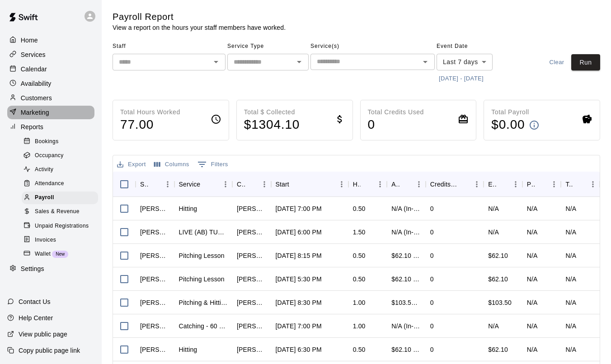 The width and height of the screenshot is (611, 364). What do you see at coordinates (508, 125) in the screenshot?
I see `h4: $ 0.00` at bounding box center [508, 125].